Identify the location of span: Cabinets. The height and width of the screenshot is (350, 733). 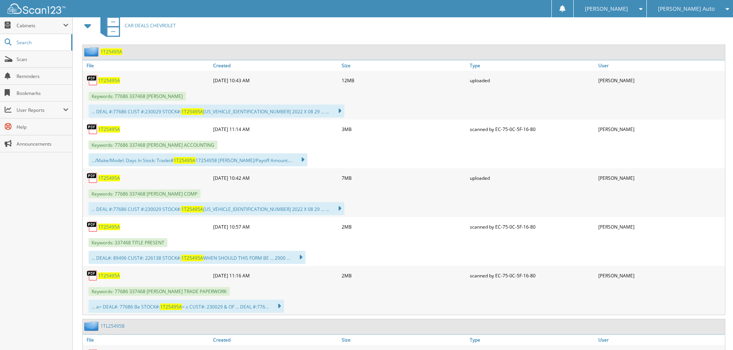
(40, 25).